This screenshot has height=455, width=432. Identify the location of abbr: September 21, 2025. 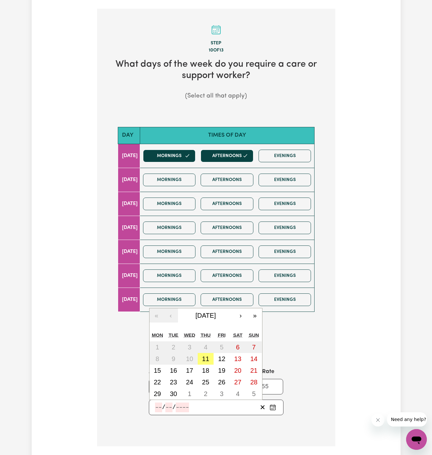
(254, 370).